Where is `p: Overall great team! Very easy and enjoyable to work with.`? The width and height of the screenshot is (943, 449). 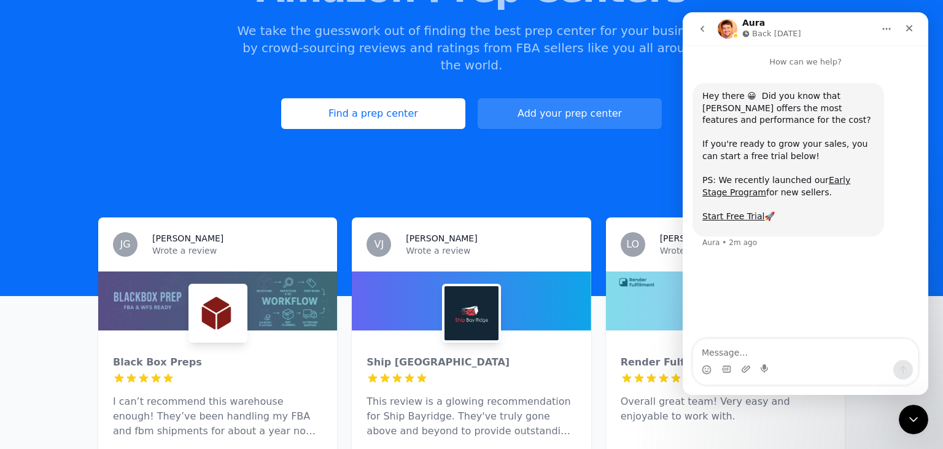 p: Overall great team! Very easy and enjoyable to work with. is located at coordinates (725, 409).